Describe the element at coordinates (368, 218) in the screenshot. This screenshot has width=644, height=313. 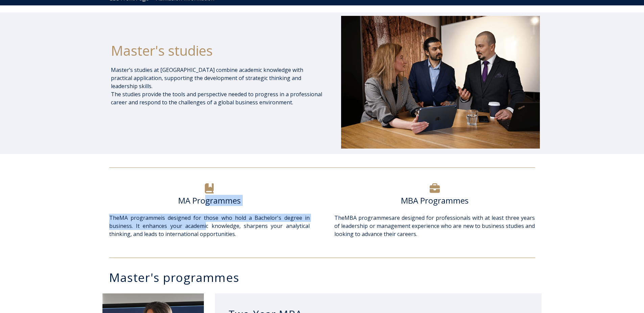
I see `a: MBA programmes` at that location.